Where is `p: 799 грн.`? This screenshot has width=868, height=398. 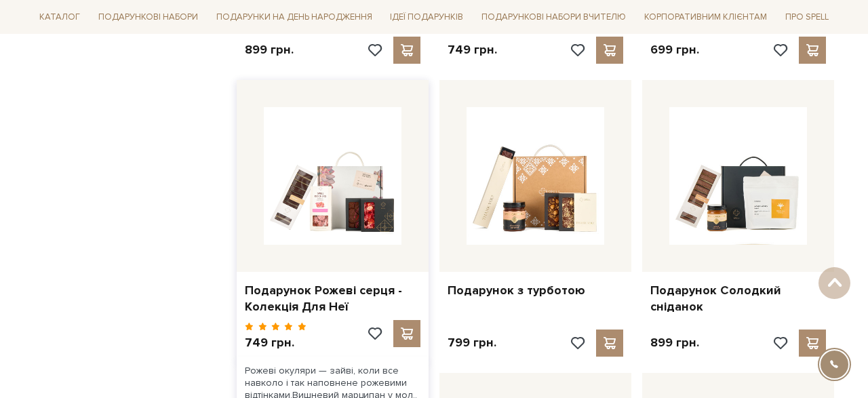
p: 799 грн. is located at coordinates (472, 343).